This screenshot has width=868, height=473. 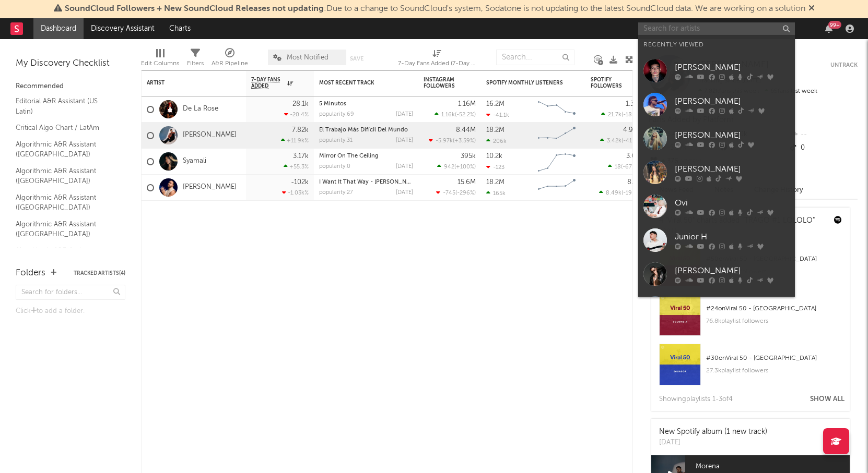 I want to click on div: -41.1k, so click(x=498, y=115).